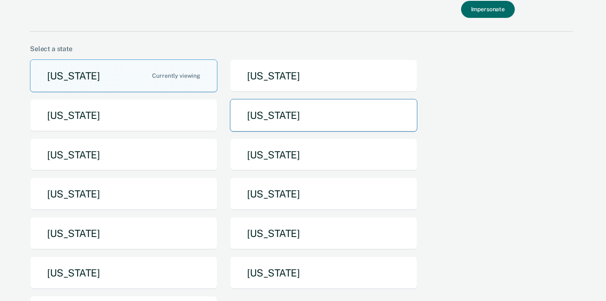 This screenshot has height=301, width=606. Describe the element at coordinates (487, 9) in the screenshot. I see `button: Impersonate` at that location.